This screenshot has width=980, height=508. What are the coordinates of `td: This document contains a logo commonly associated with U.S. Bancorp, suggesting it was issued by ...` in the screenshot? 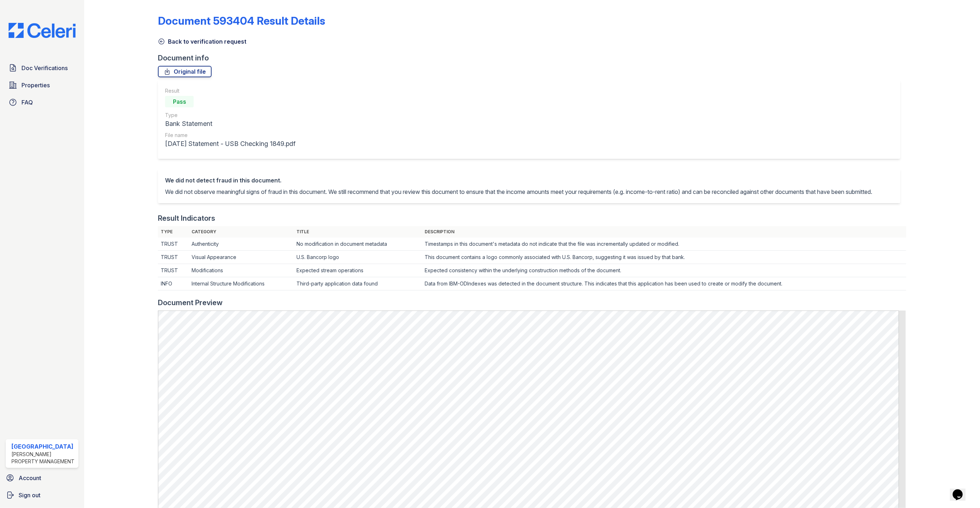 It's located at (664, 257).